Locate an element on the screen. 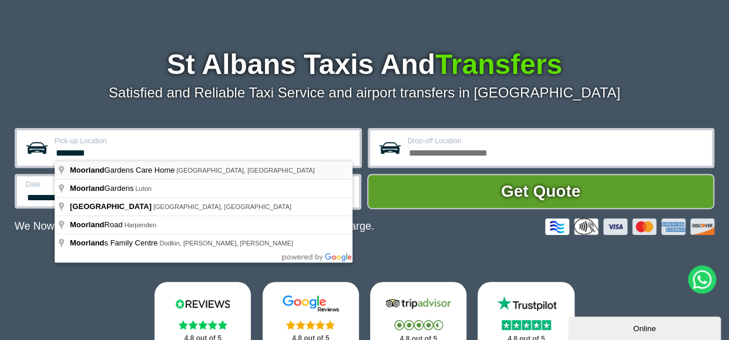 Image resolution: width=729 pixels, height=340 pixels. img: Reviews.io is located at coordinates (203, 304).